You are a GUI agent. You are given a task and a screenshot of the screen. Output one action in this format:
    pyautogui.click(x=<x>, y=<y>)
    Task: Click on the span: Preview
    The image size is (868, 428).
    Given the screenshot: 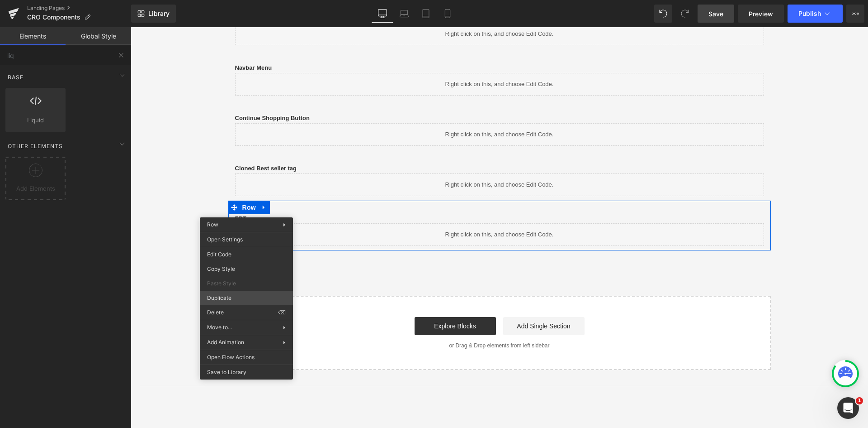 What is the action you would take?
    pyautogui.click(x=761, y=14)
    